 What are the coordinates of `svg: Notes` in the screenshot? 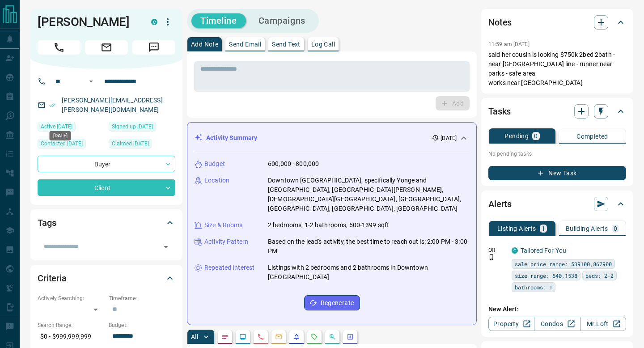 It's located at (225, 337).